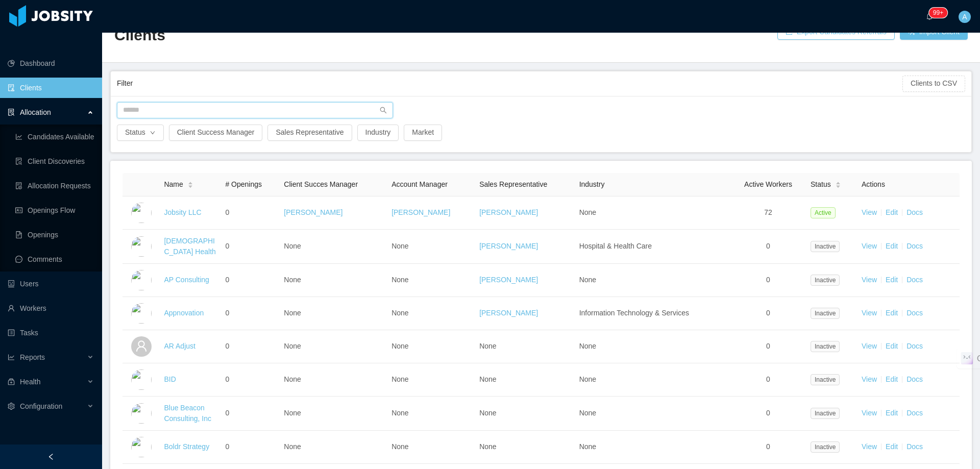 Image resolution: width=980 pixels, height=469 pixels. Describe the element at coordinates (50, 308) in the screenshot. I see `a: icon: userWorkers` at that location.